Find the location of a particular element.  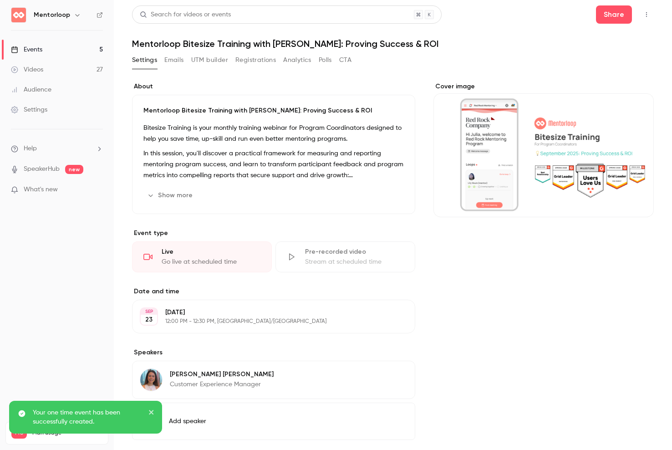

label: Date and time is located at coordinates (274, 291).